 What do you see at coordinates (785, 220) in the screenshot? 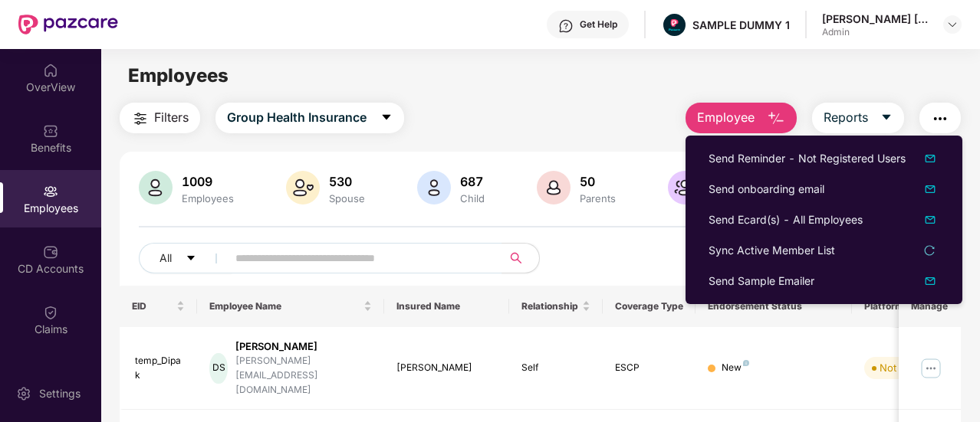
I see `div: Send Ecard(s) - All Employees` at bounding box center [785, 220].